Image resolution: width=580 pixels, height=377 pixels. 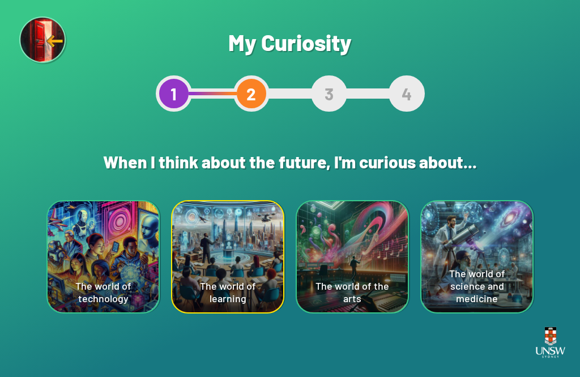 What do you see at coordinates (290, 42) in the screenshot?
I see `h1: My Curiosity` at bounding box center [290, 42].